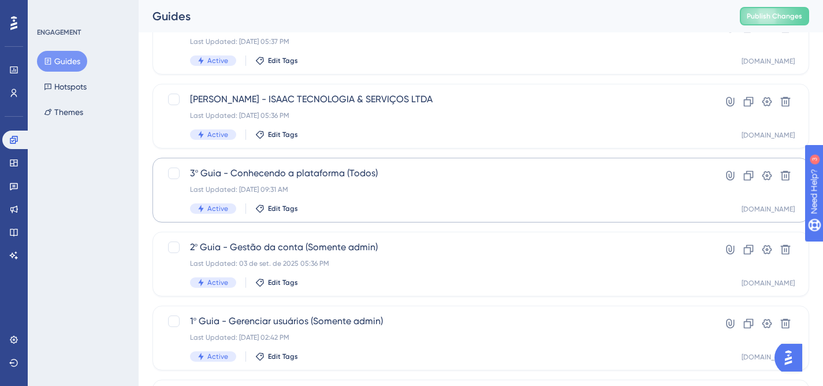  Describe the element at coordinates (432, 16) in the screenshot. I see `div: Guides` at that location.